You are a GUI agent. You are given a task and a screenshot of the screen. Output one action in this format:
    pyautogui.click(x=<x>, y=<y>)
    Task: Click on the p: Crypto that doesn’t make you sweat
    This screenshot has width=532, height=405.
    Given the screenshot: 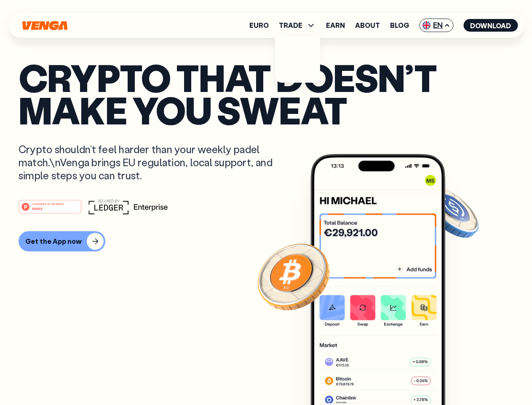 What is the action you would take?
    pyautogui.click(x=266, y=93)
    